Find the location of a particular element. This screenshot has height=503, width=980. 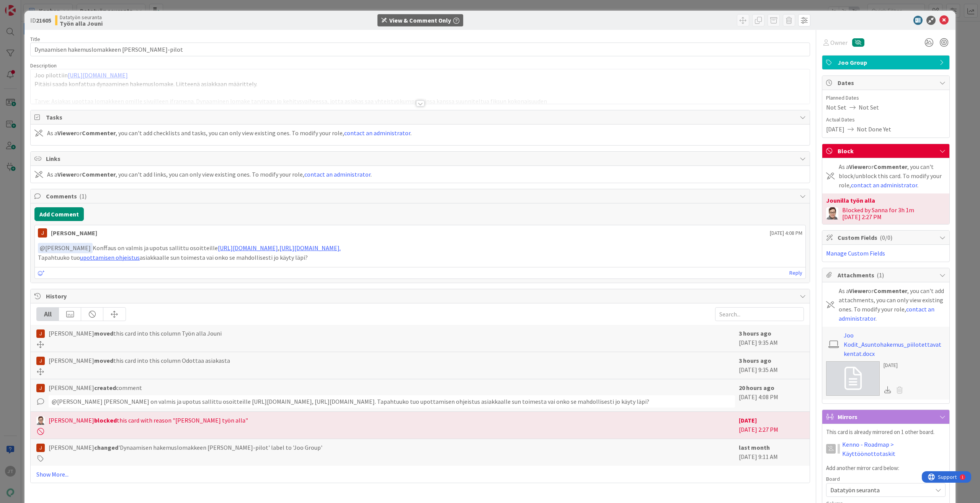

p: Pitäisi saada konfattua dynaaminen hakemuslomake. Liitteenä asiakkaan määrittely. is located at coordinates (420, 84).